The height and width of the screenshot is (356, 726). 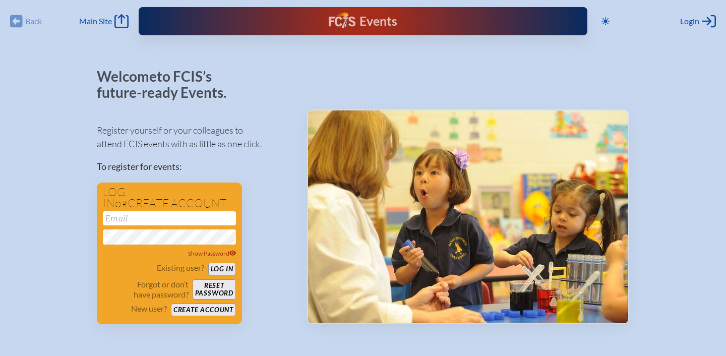 I want to click on button: Resetpassword, so click(x=214, y=289).